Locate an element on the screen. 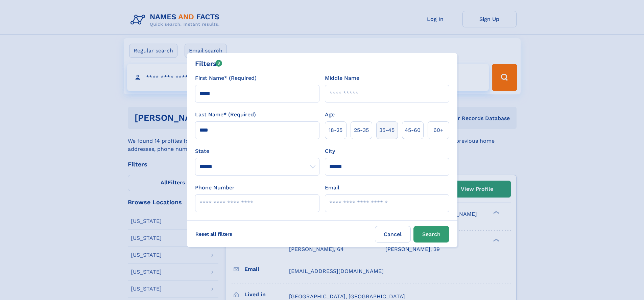 The width and height of the screenshot is (644, 300). span: 60+ is located at coordinates (438, 130).